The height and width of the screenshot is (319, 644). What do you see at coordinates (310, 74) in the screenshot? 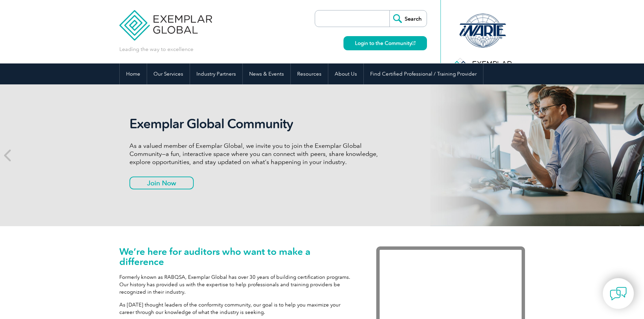
I see `a: Resources` at bounding box center [310, 74].